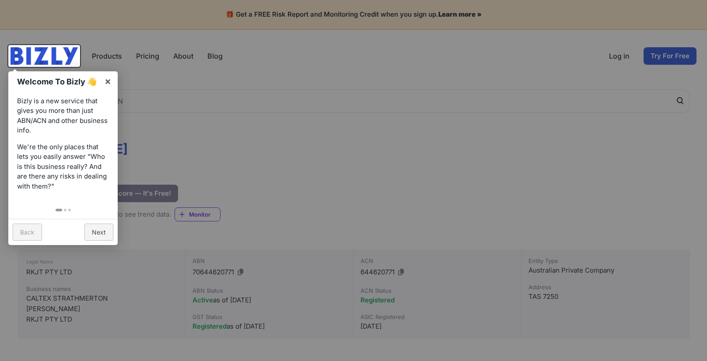  What do you see at coordinates (58, 81) in the screenshot?
I see `h1: Welcome To Bizly 👋` at bounding box center [58, 81].